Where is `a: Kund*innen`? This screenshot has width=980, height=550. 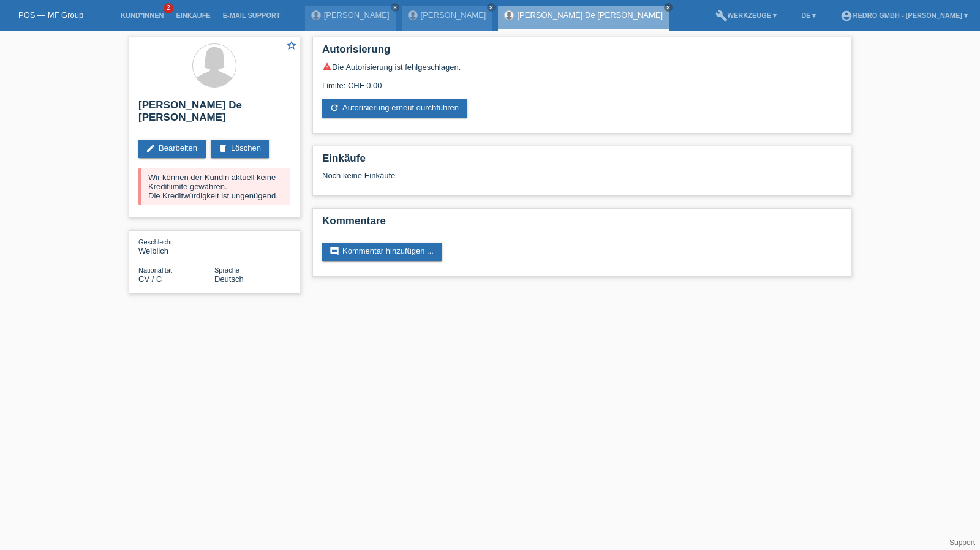 a: Kund*innen is located at coordinates (142, 15).